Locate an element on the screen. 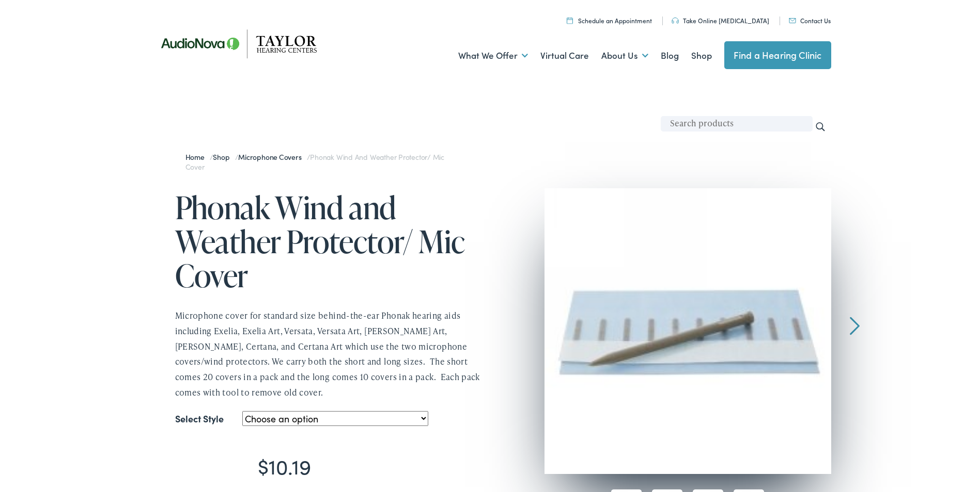 The height and width of the screenshot is (492, 980). a: What We Offer is located at coordinates (492, 56).